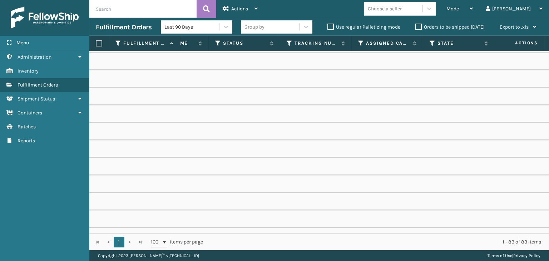 This screenshot has width=549, height=261. I want to click on label: Status, so click(244, 43).